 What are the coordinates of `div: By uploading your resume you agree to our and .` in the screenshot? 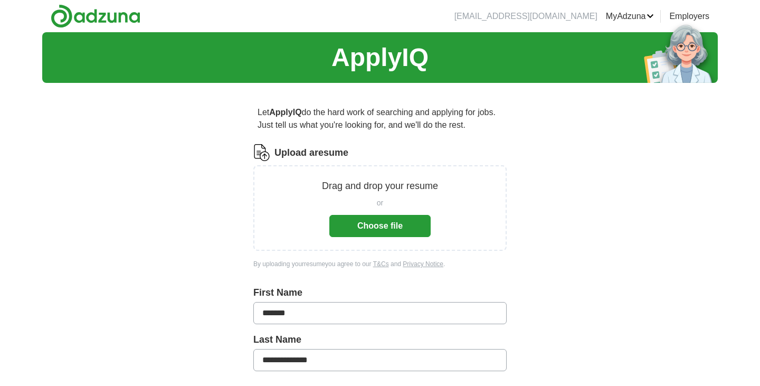 It's located at (380, 264).